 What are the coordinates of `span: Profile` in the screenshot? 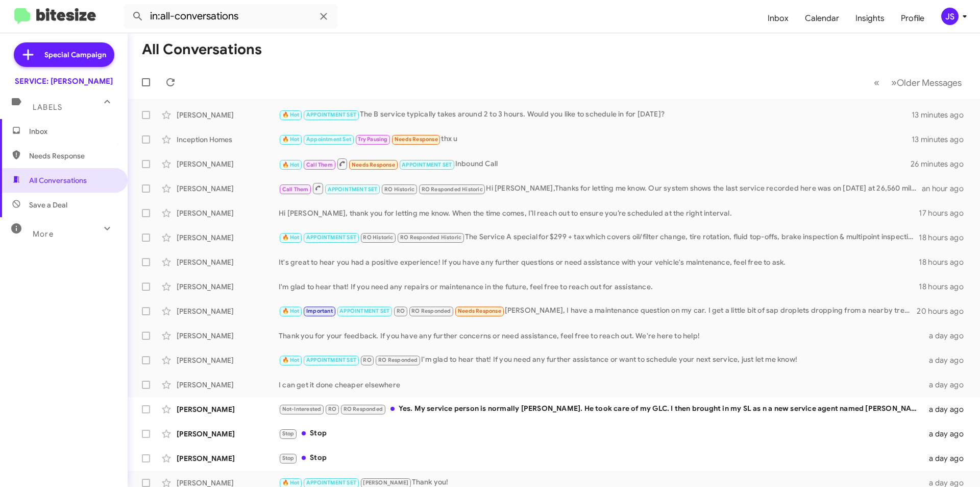 It's located at (912, 18).